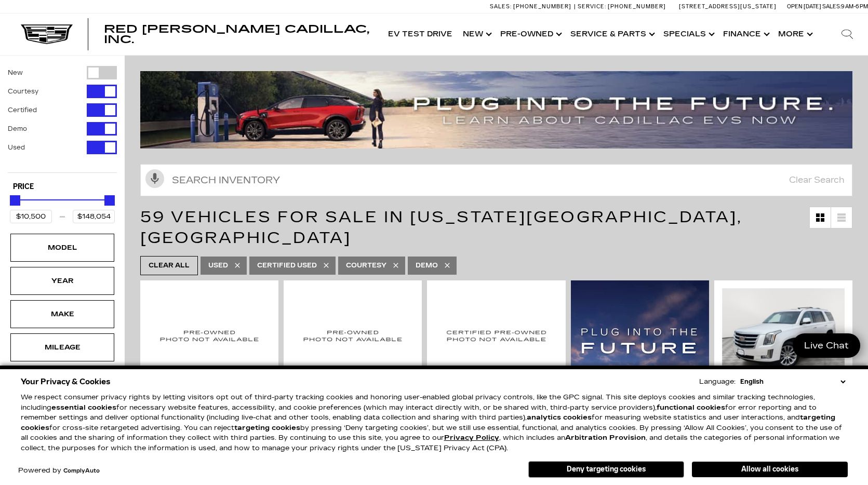 This screenshot has width=868, height=485. Describe the element at coordinates (46, 34) in the screenshot. I see `a: Cadillac Dark Logo with Cadillac White Text` at that location.